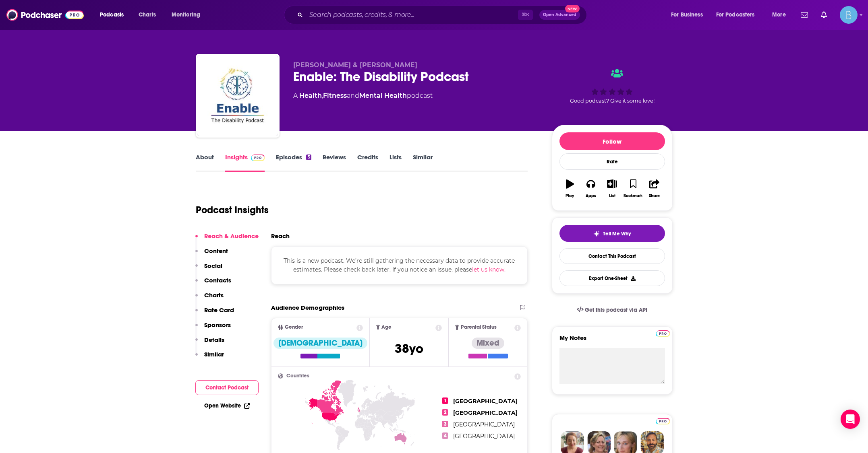  Describe the element at coordinates (237, 96) in the screenshot. I see `img: Enable: The Disability Podcast` at that location.